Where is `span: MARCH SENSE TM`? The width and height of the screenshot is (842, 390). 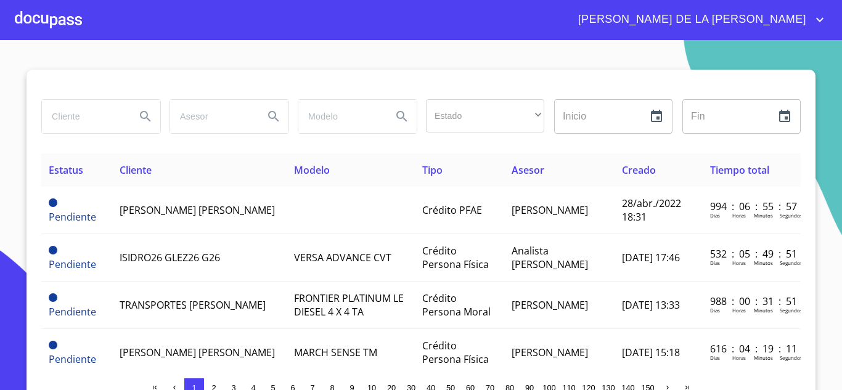 span: MARCH SENSE TM is located at coordinates (335, 353).